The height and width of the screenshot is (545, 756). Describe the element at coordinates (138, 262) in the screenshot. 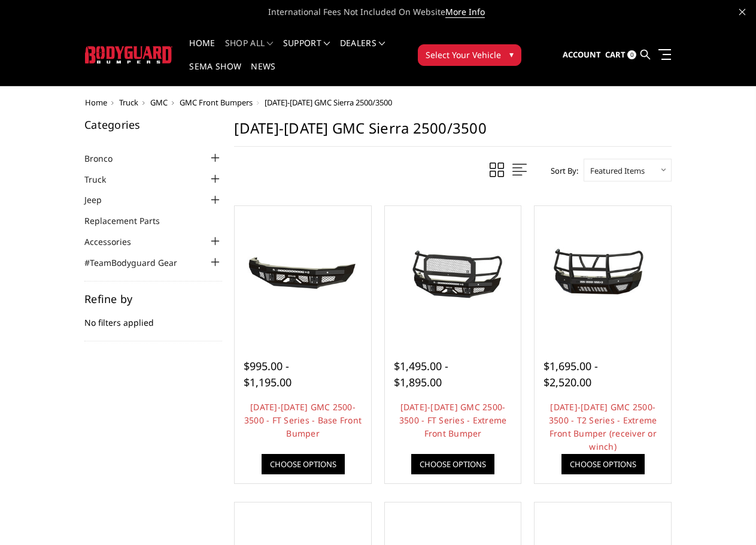

I see `a: #TeamBodyguard Gear` at that location.